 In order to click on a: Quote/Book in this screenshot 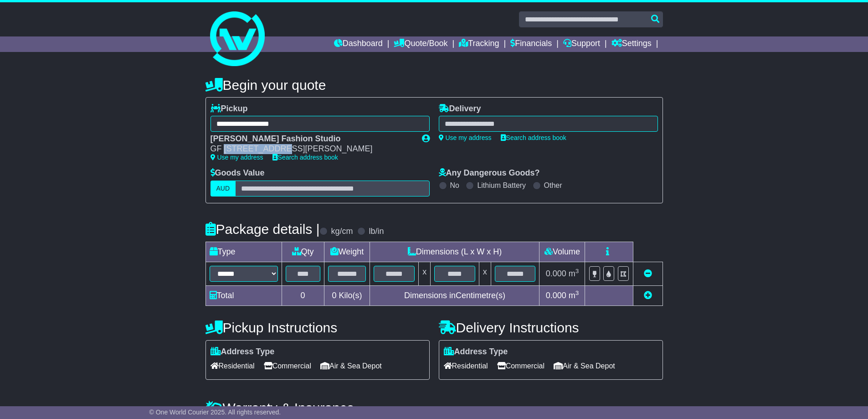, I will do `click(420, 44)`.